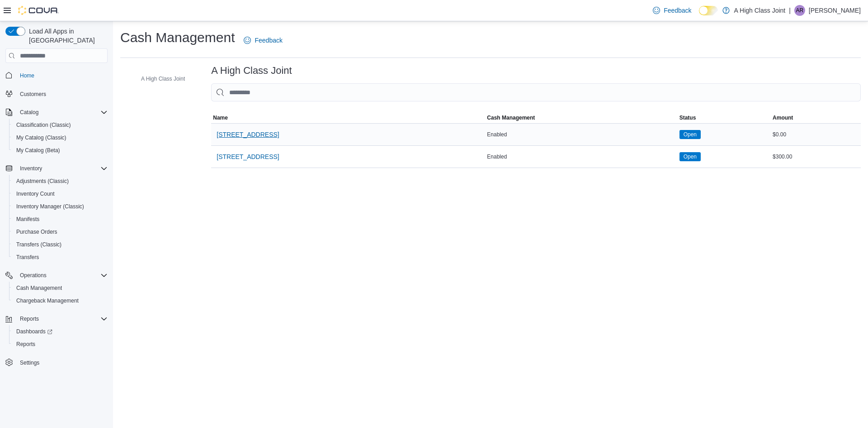 The image size is (868, 428). I want to click on span: Amount, so click(783, 118).